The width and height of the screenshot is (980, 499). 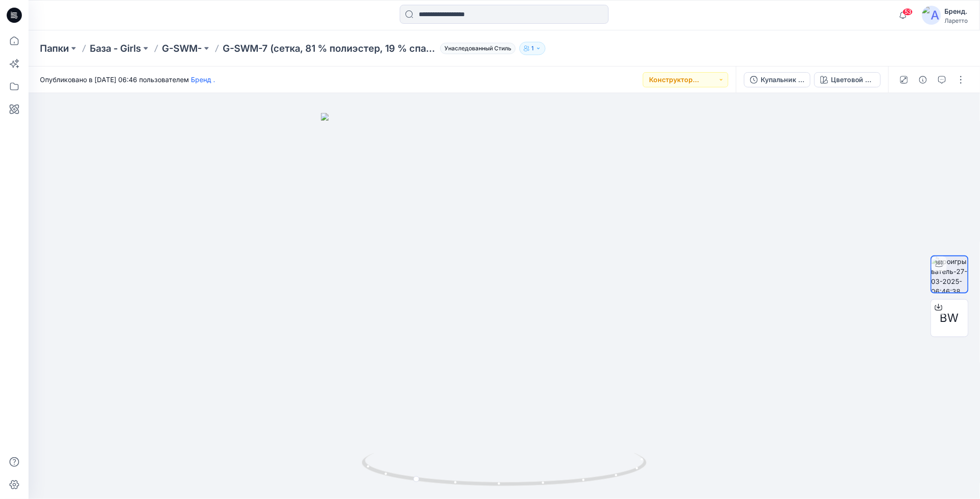 What do you see at coordinates (340, 48) in the screenshot?
I see `ya-tr-span: G-SWM-7 (сетка, 81 % полиэстер, 19 % спандекс)` at bounding box center [340, 48].